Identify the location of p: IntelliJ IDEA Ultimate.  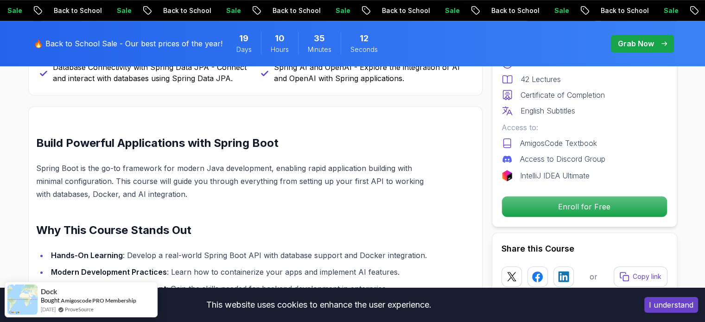
(555, 176).